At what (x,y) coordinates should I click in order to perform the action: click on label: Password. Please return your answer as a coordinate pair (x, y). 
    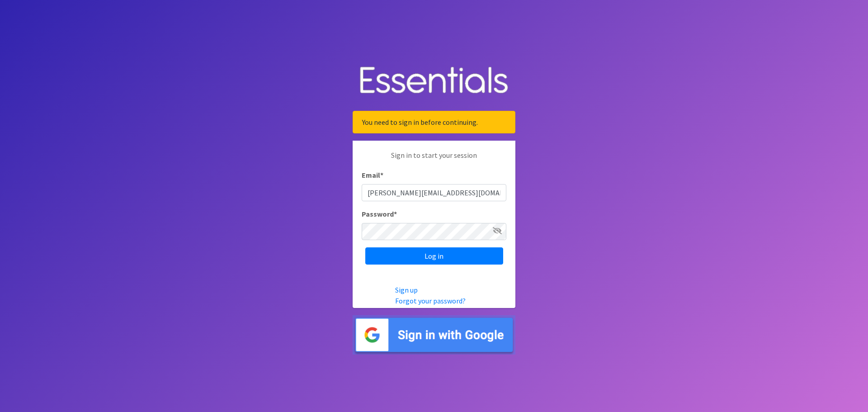
    Looking at the image, I should click on (380, 214).